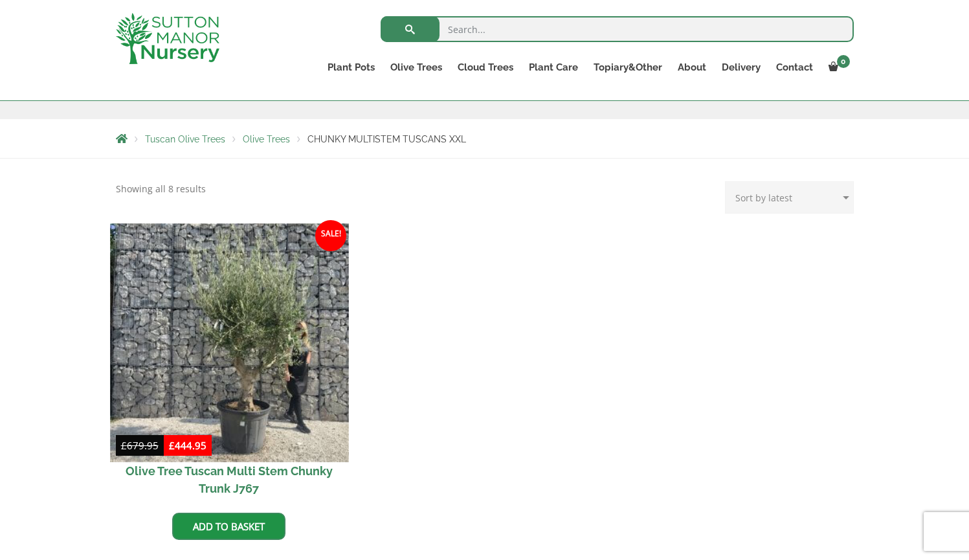  What do you see at coordinates (331, 235) in the screenshot?
I see `span: Sale!` at bounding box center [331, 235].